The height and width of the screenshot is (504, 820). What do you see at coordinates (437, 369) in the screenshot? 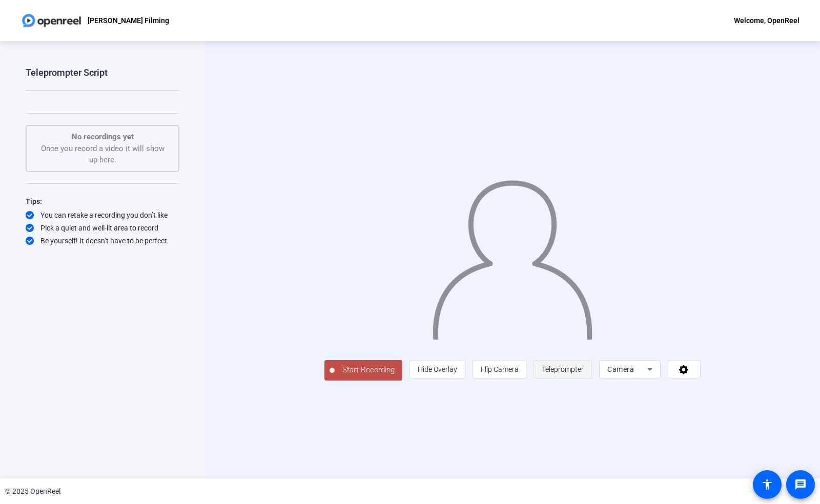
I see `span: Hide Overlay` at bounding box center [437, 369].